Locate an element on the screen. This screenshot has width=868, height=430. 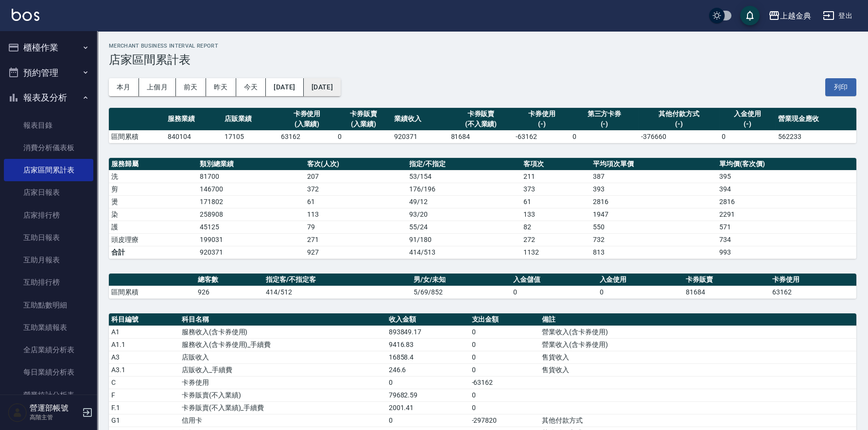
td: F.1 is located at coordinates (144, 407).